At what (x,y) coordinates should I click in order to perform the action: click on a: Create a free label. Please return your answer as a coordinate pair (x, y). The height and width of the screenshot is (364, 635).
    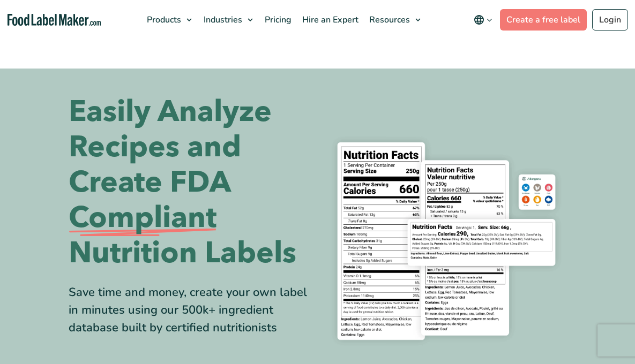
    Looking at the image, I should click on (543, 20).